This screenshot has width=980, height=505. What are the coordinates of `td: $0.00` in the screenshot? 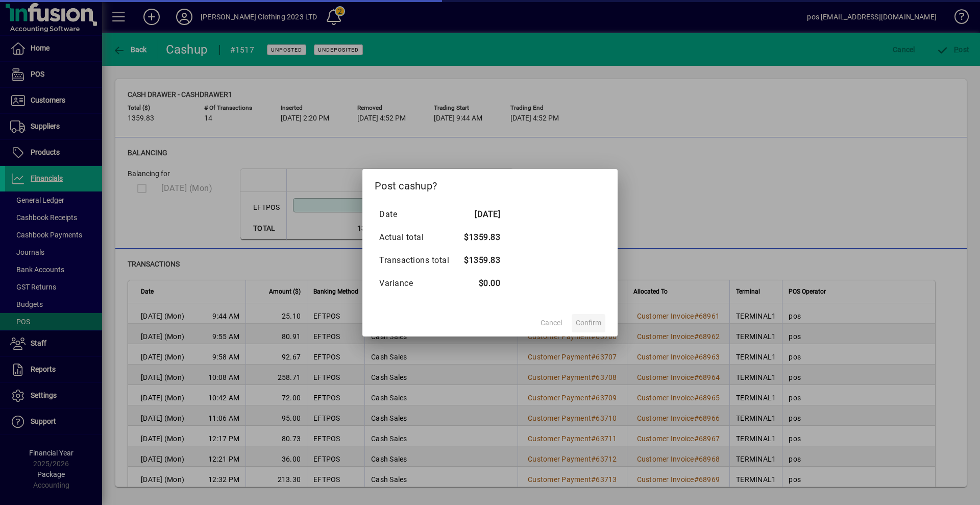 It's located at (480, 283).